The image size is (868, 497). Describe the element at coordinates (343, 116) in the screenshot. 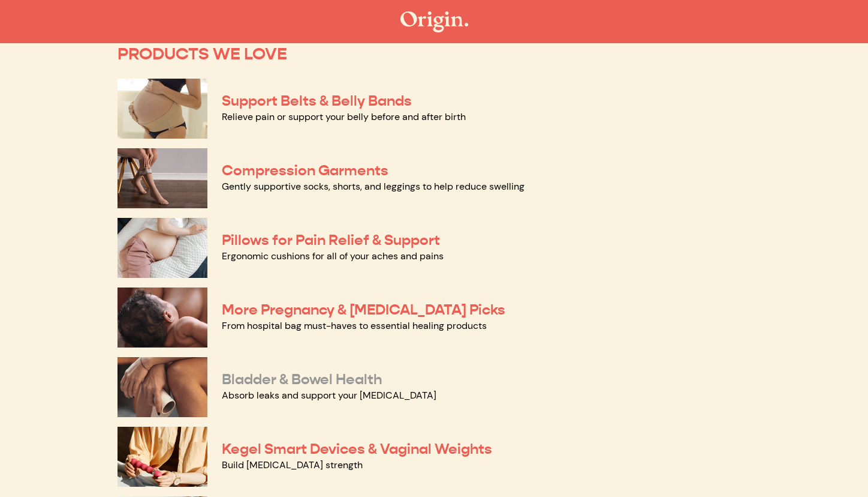

I see `a: Relieve pain or support your belly before and after birth` at that location.